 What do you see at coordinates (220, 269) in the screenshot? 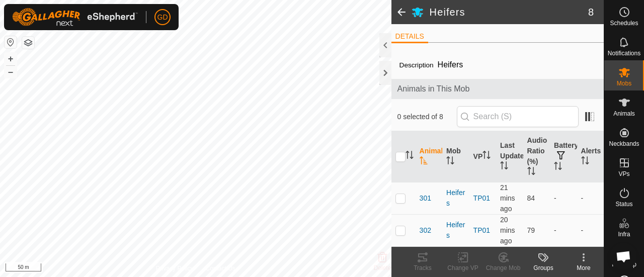
I see `a: Contact Us` at bounding box center [220, 269].